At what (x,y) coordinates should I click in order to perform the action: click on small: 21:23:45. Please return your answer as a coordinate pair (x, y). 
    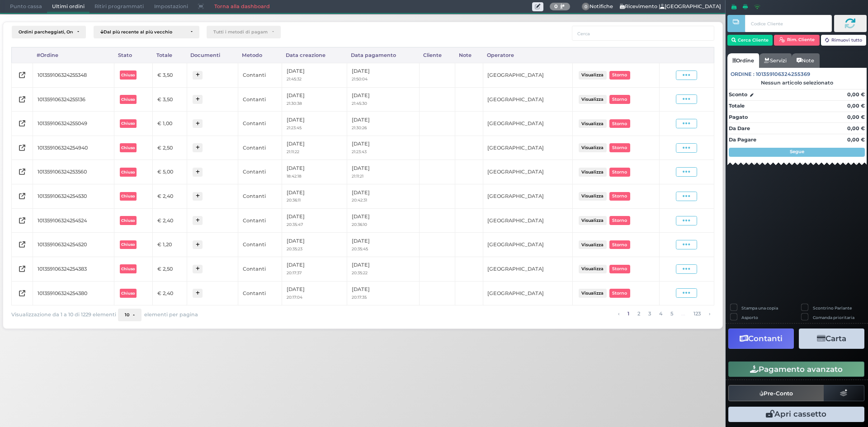
    Looking at the image, I should click on (294, 127).